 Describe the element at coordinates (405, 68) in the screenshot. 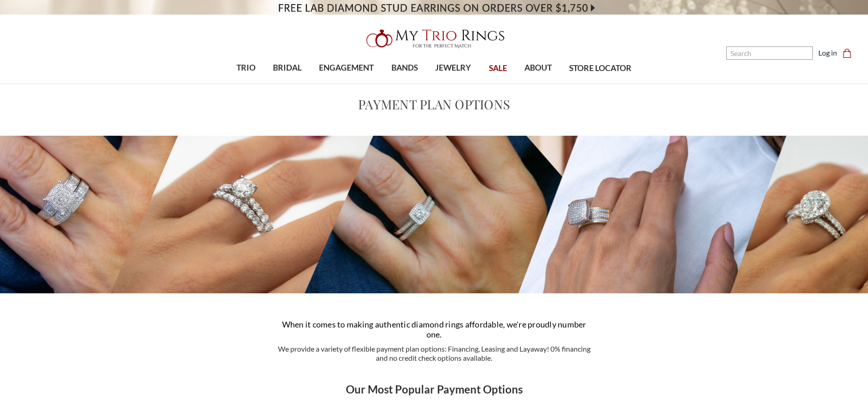

I see `span: BANDS` at that location.